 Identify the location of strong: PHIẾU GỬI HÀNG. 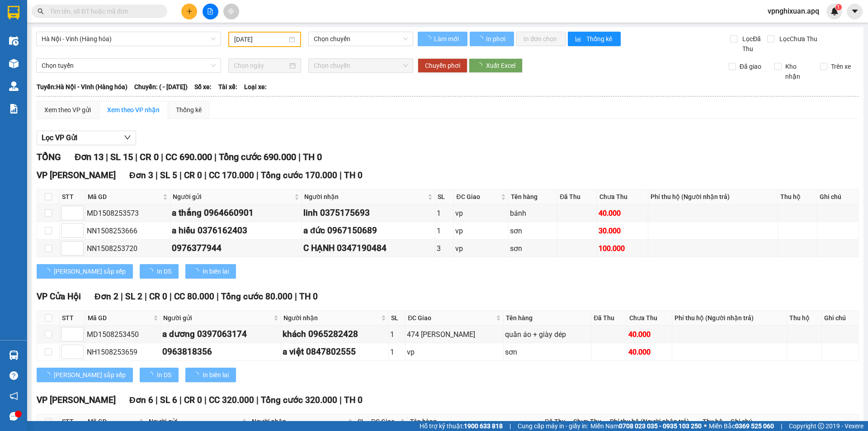
(58, 38).